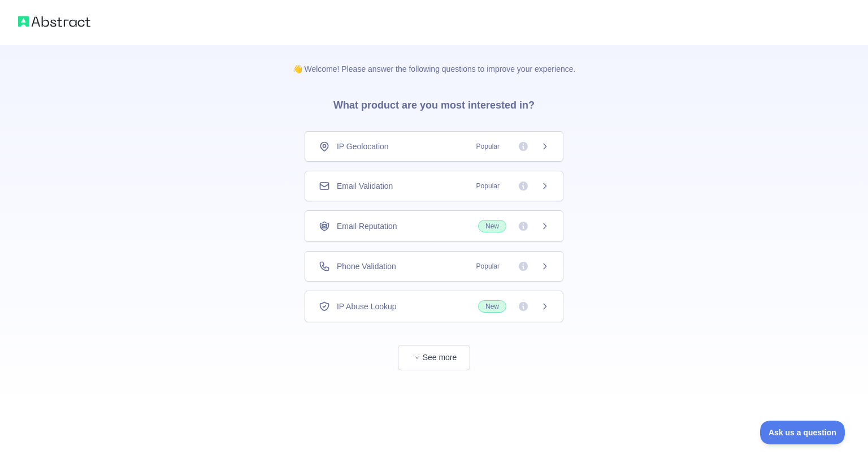 The height and width of the screenshot is (467, 868). I want to click on span: Phone Validation, so click(367, 266).